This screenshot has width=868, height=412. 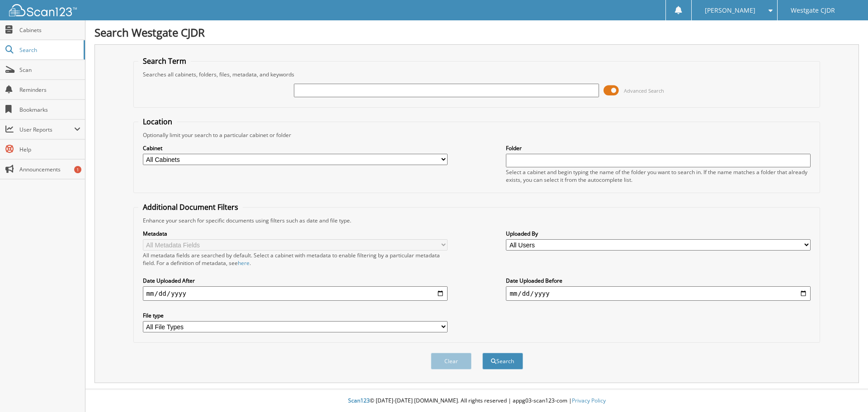 I want to click on label: Uploaded By, so click(x=659, y=233).